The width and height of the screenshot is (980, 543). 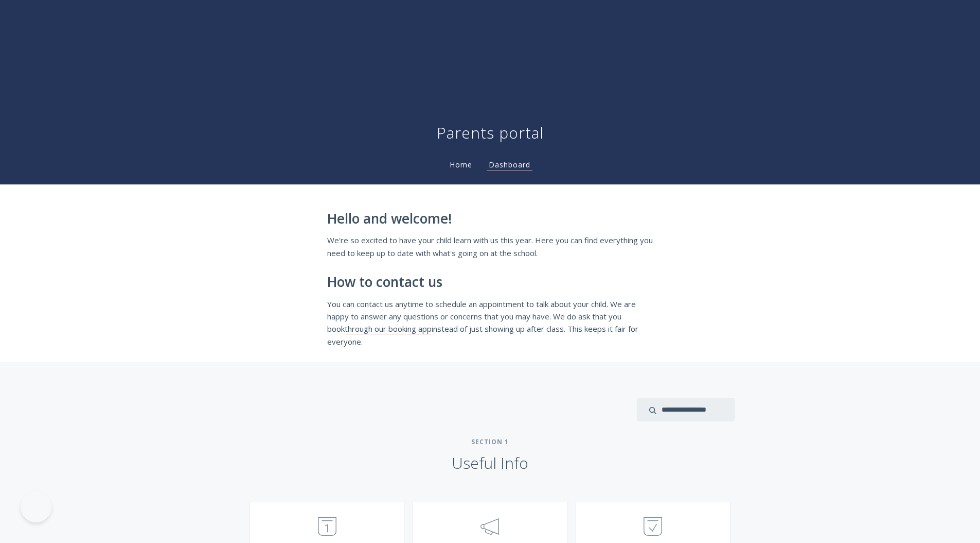 I want to click on h2: How to contact us, so click(x=490, y=282).